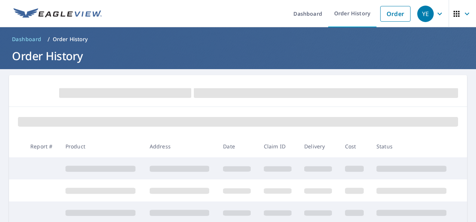  What do you see at coordinates (412, 146) in the screenshot?
I see `th: Status` at bounding box center [412, 146].